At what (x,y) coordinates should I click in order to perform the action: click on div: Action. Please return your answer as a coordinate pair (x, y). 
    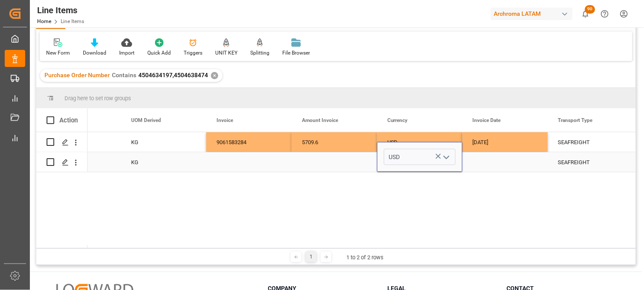
    Looking at the image, I should click on (68, 120).